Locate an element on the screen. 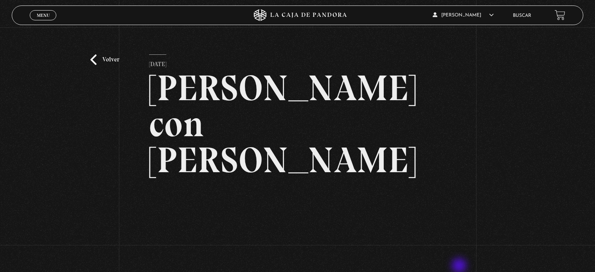 Image resolution: width=595 pixels, height=272 pixels. a: Volver is located at coordinates (105, 59).